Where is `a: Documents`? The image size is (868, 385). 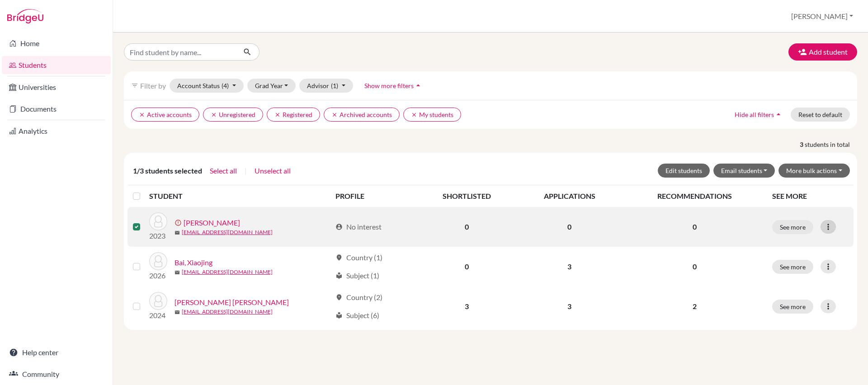 a: Documents is located at coordinates (56, 109).